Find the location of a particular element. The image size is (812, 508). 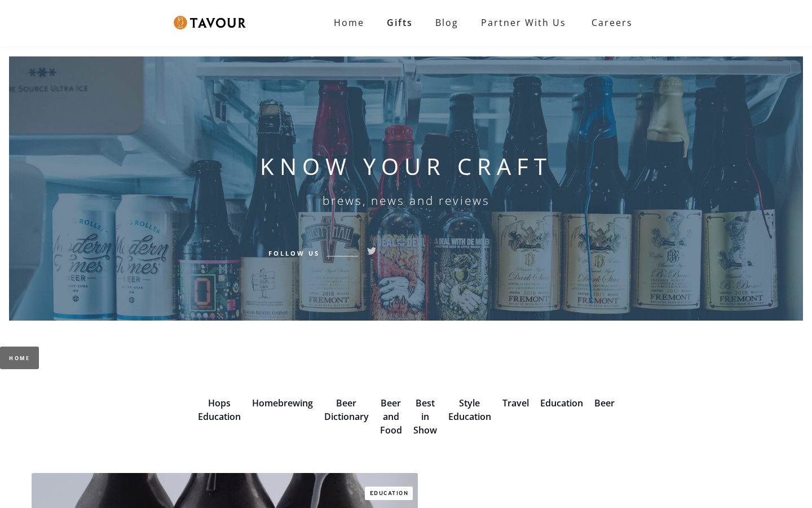

strong: Home is located at coordinates (349, 22).